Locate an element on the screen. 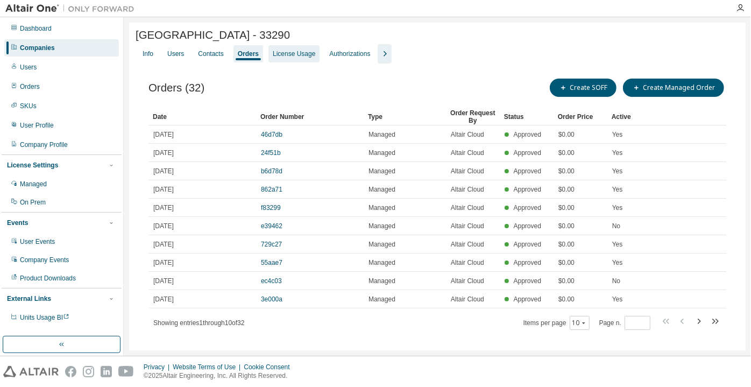  div: Active is located at coordinates (634, 117).